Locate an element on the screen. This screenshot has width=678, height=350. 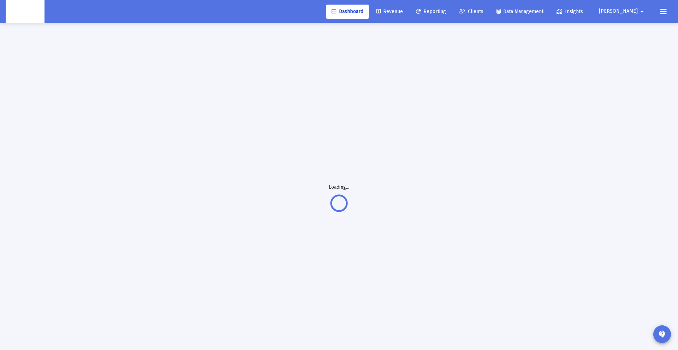
span: Revenue is located at coordinates (389, 11).